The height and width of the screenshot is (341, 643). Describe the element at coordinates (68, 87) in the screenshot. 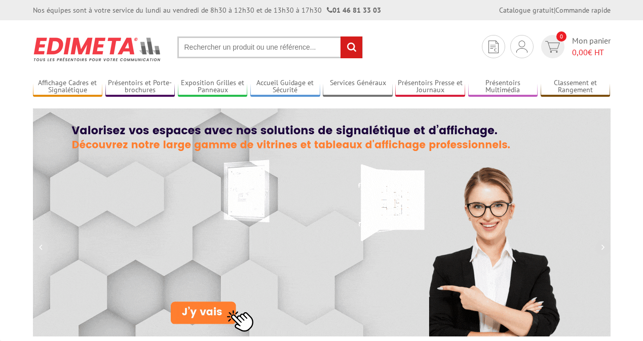

I see `a: Affichage Cadres et Signalétique` at that location.